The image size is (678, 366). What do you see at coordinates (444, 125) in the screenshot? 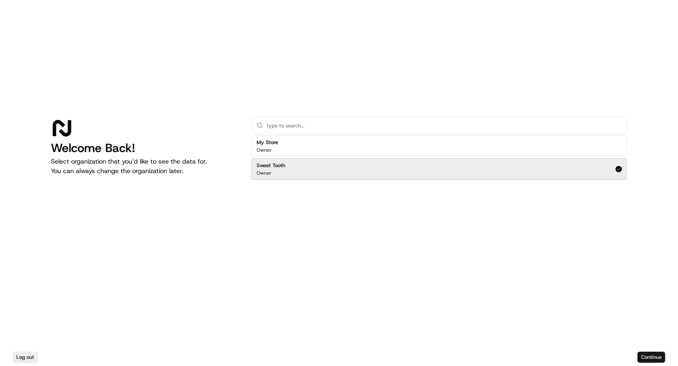
I see `input: Type to search...` at bounding box center [444, 125].